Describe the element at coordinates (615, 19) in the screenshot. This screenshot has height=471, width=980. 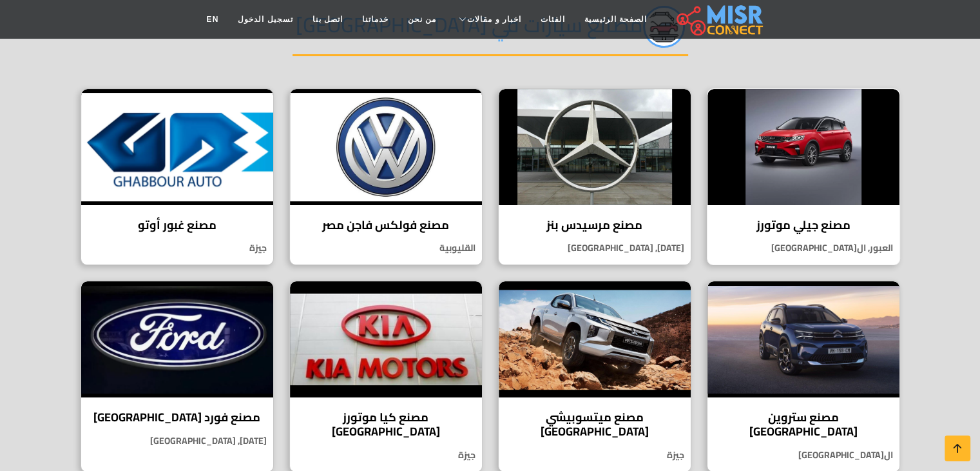
I see `a: الصفحة الرئيسية` at that location.